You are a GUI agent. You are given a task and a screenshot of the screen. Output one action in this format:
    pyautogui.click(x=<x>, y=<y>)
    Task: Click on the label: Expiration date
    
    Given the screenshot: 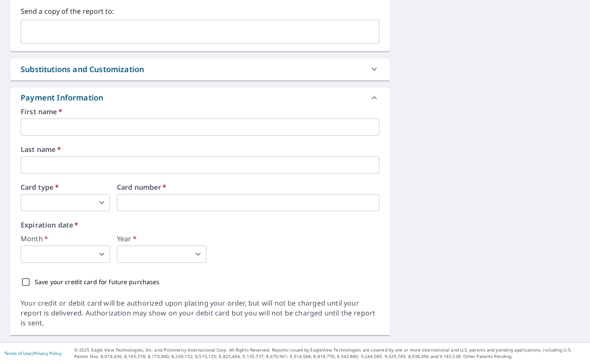 What is the action you would take?
    pyautogui.click(x=200, y=225)
    